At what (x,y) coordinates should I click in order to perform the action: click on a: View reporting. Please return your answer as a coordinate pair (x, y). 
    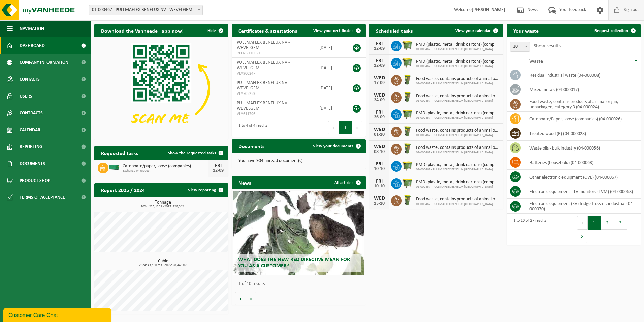
    Looking at the image, I should click on (205, 190).